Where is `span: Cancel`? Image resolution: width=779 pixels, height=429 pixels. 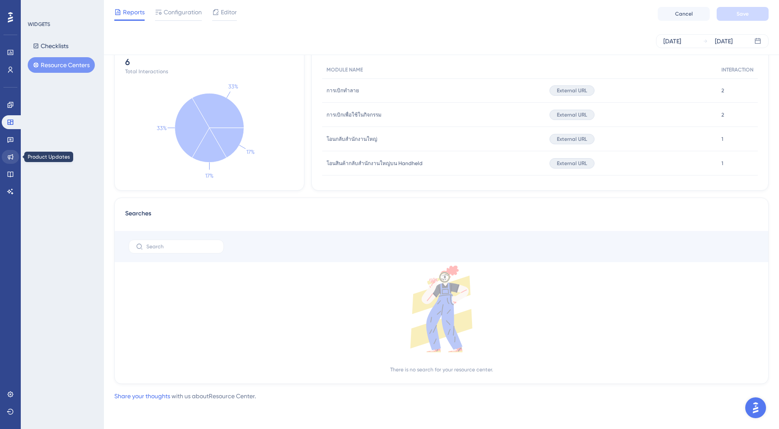 span: Cancel is located at coordinates (684, 14).